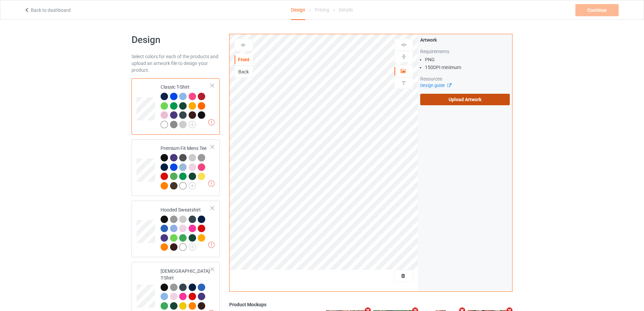  I want to click on div: Pricing, so click(322, 10).